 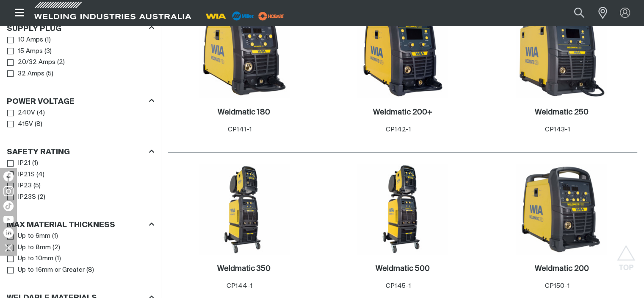 I want to click on a: Up to 6mm, so click(x=29, y=236).